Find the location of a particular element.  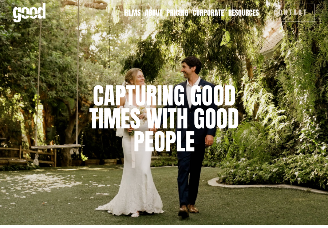

a: folder dropdown is located at coordinates (244, 13).